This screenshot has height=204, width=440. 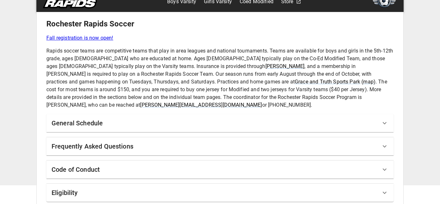 I want to click on a: Grace and Truth Sports Park, so click(x=327, y=82).